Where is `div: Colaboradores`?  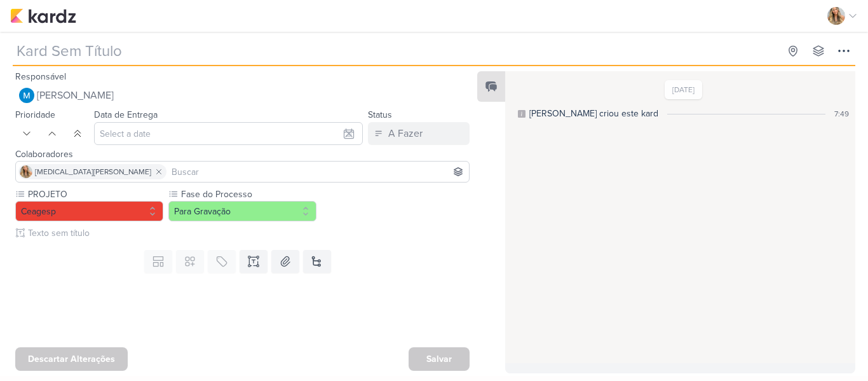
div: Colaboradores is located at coordinates (242, 154).